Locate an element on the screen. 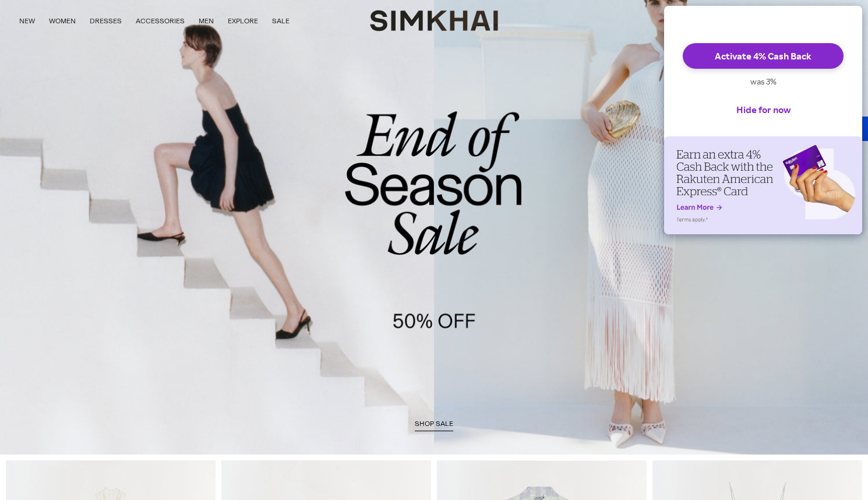  a: EXPLORE is located at coordinates (243, 21).